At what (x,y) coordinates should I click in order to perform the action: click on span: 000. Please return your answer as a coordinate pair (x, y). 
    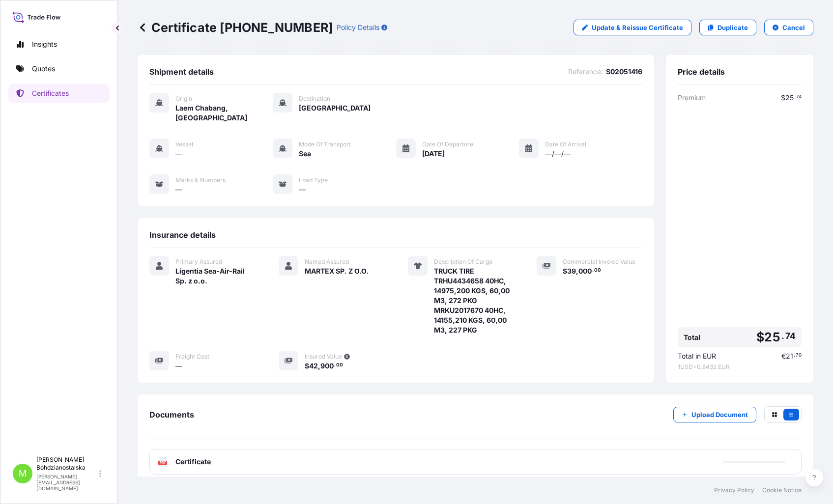
    Looking at the image, I should click on (585, 271).